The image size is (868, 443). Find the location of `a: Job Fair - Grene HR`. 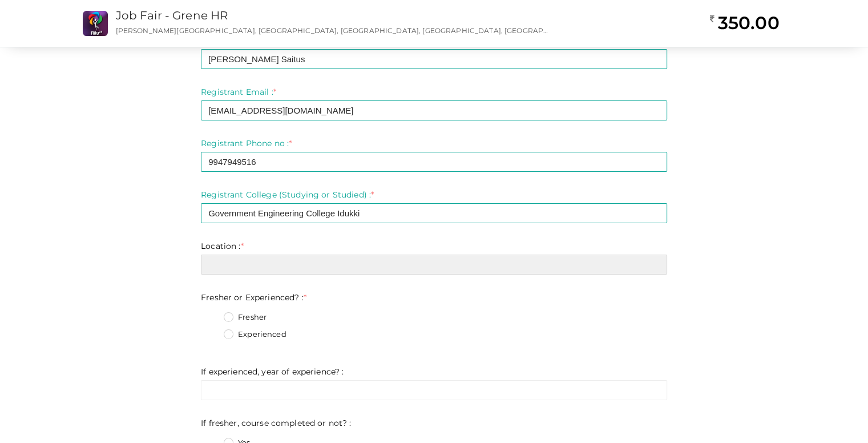

a: Job Fair - Grene HR is located at coordinates (172, 16).